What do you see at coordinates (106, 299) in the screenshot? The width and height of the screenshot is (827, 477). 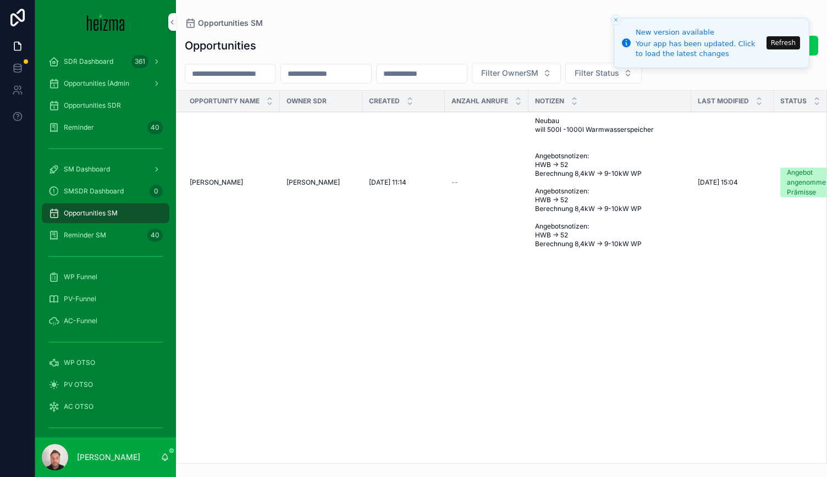 I see `a: PV-Funnel` at bounding box center [106, 299].